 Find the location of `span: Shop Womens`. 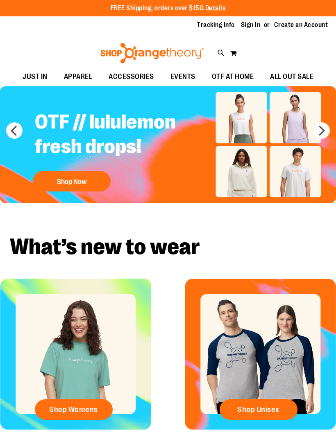

span: Shop Womens is located at coordinates (73, 410).